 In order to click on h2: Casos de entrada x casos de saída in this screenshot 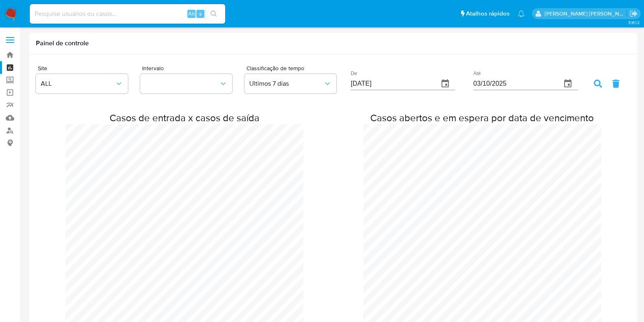, I will do `click(185, 118)`.